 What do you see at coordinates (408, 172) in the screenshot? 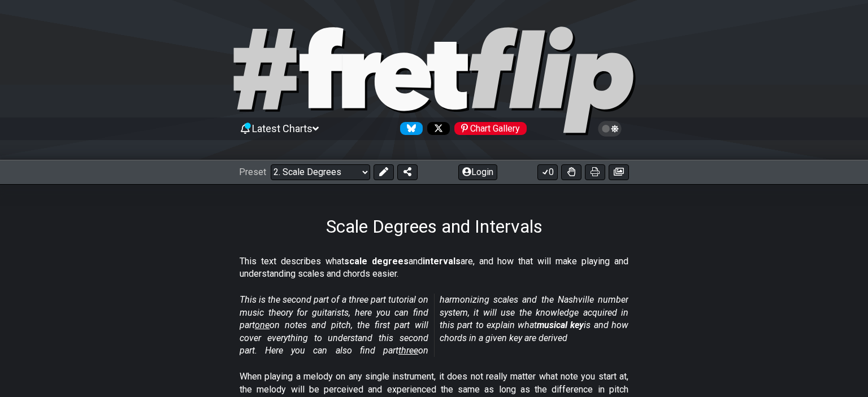
I see `button: Share Preset` at bounding box center [408, 172].